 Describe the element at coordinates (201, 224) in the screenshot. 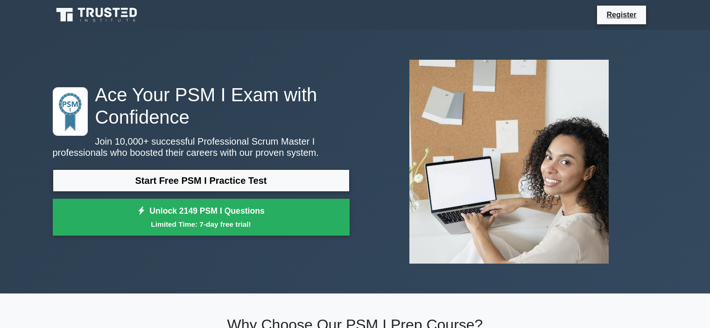

I see `small: Limited Time: 7-day free trial!` at that location.